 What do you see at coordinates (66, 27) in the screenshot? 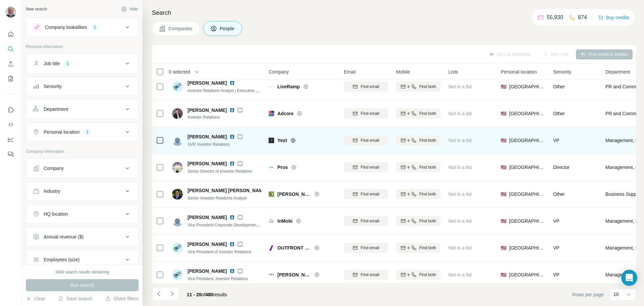
I see `div: Company lookalikes` at bounding box center [66, 27].